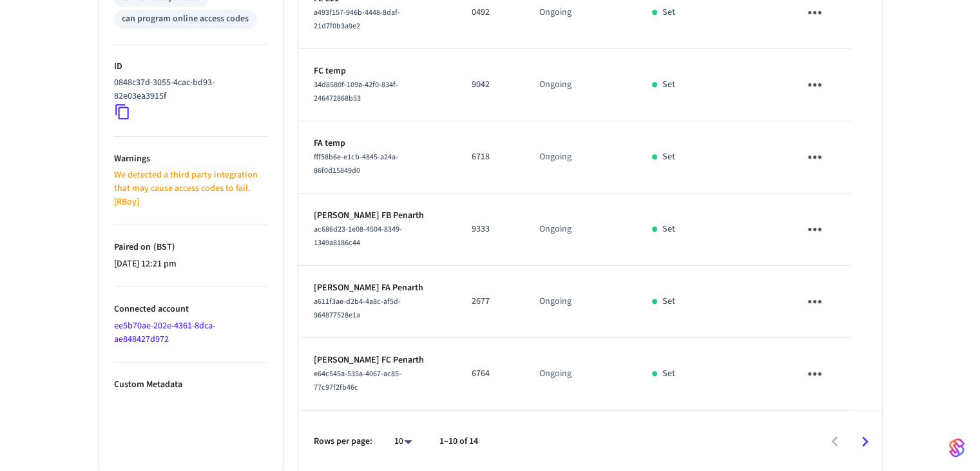 The height and width of the screenshot is (471, 980). Describe the element at coordinates (356, 91) in the screenshot. I see `span: 34d8580f-109a-42f0-834f-246472868b53` at that location.